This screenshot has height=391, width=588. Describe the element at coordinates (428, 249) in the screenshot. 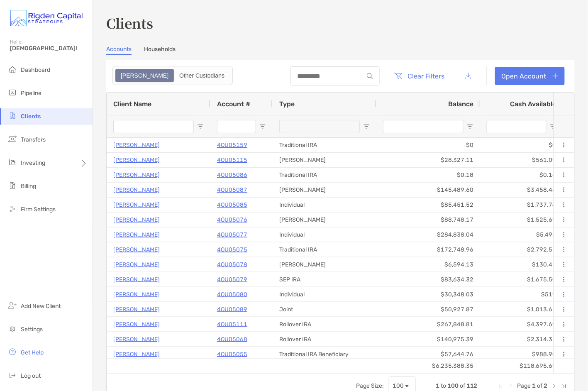

I see `div: $172,748.96` at that location.